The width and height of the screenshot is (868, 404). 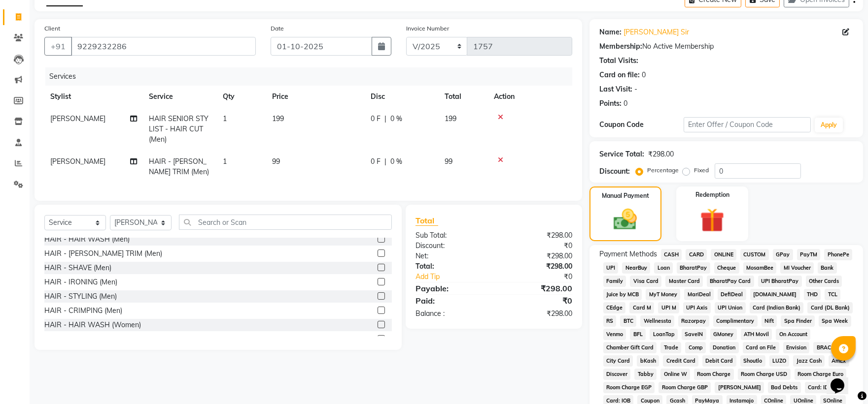 What do you see at coordinates (780, 281) in the screenshot?
I see `span: UPI BharatPay` at bounding box center [780, 281].